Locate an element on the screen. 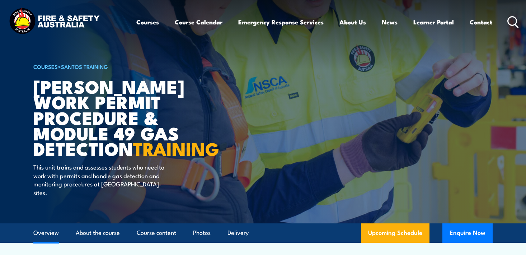 This screenshot has width=526, height=255. a: Courses is located at coordinates (148, 22).